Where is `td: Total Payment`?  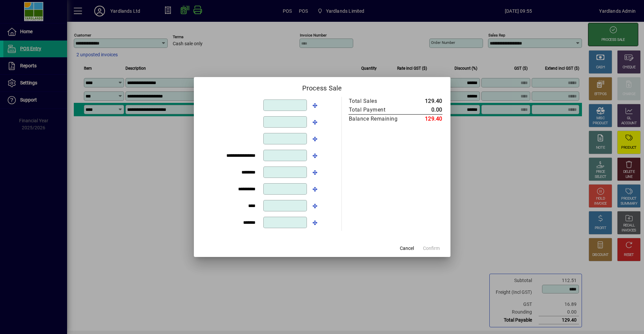
td: Total Payment is located at coordinates (380, 110).